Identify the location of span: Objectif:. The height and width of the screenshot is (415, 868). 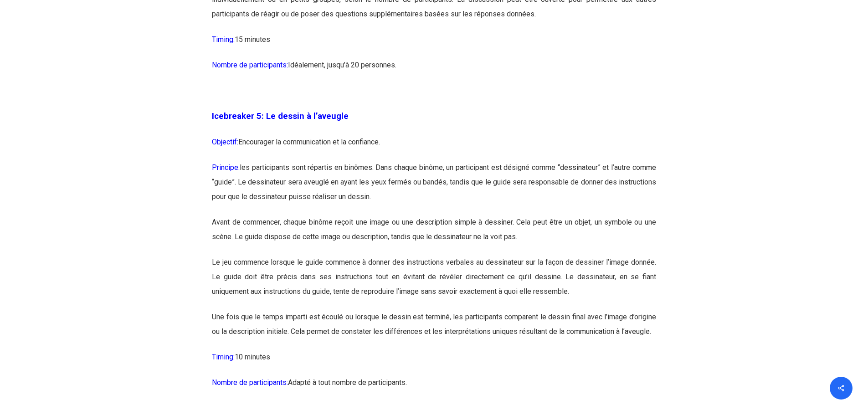
(225, 142).